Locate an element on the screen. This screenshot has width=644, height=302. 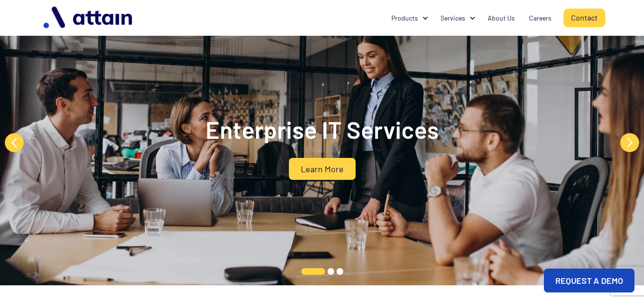
button: 3 of 3 is located at coordinates (339, 272).